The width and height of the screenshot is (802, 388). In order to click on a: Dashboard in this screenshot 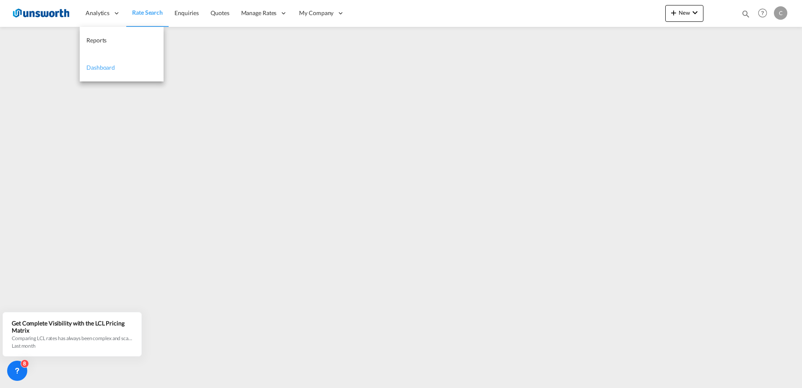, I will do `click(122, 68)`.